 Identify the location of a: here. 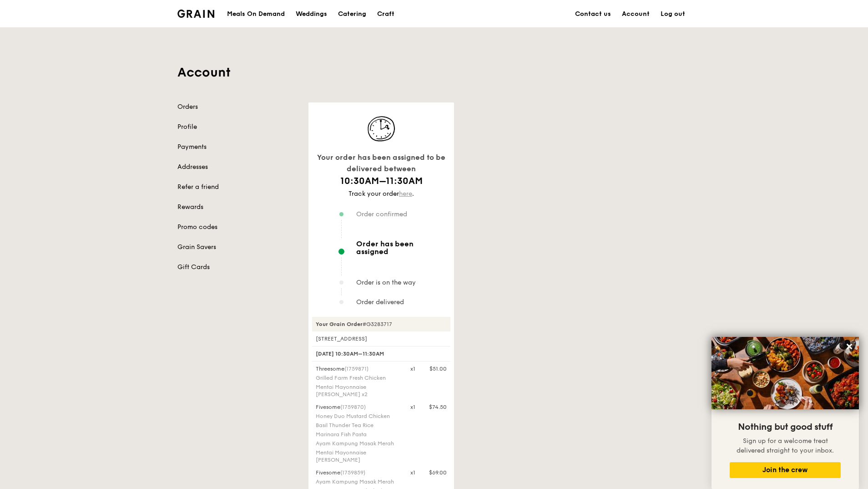
(405, 193).